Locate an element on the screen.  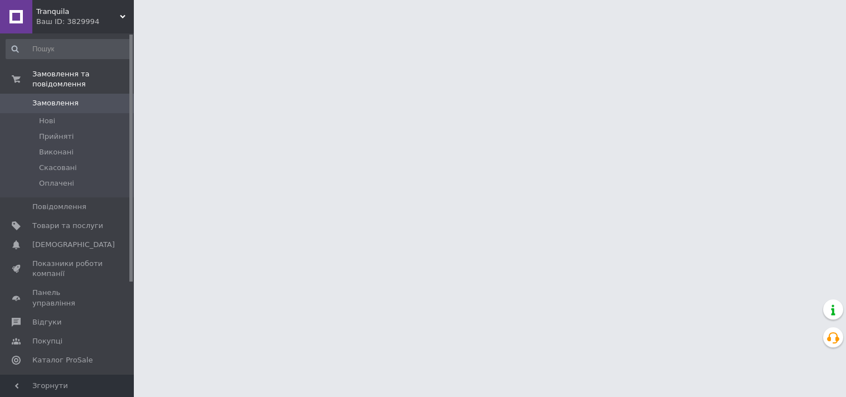
span: Товари та послуги is located at coordinates (67, 226).